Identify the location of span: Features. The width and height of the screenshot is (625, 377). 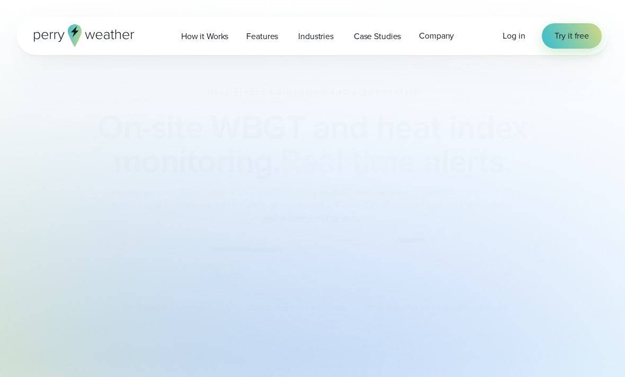
(262, 37).